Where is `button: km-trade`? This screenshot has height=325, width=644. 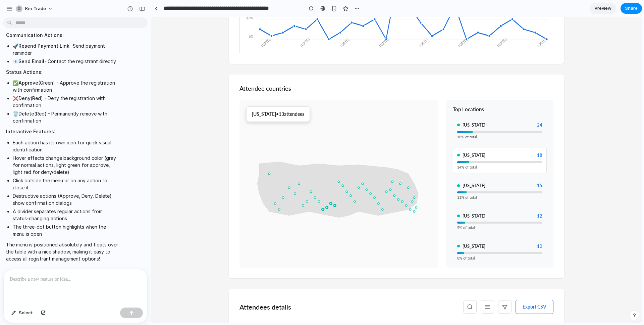 button: km-trade is located at coordinates (35, 9).